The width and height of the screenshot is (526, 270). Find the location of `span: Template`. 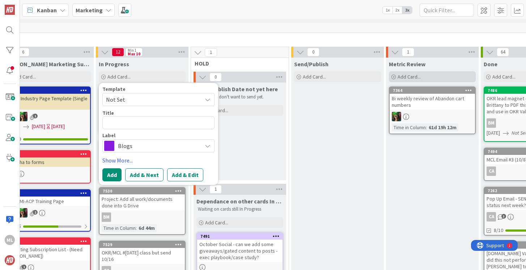

span: Template is located at coordinates (114, 89).